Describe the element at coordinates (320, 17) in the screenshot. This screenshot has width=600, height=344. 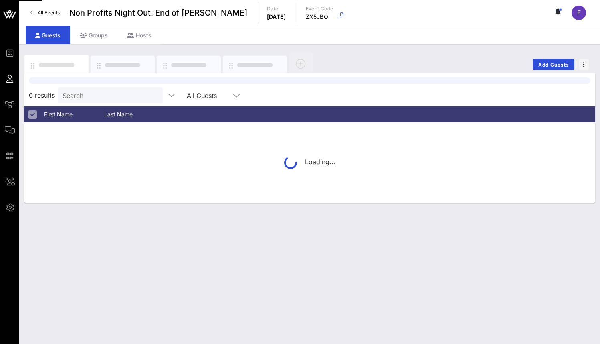
I see `p: ZX5JBO` at that location.